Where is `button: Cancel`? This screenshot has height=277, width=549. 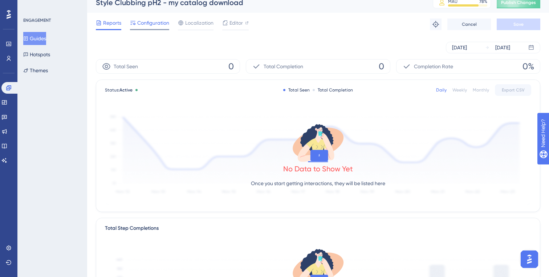 button: Cancel is located at coordinates (469, 24).